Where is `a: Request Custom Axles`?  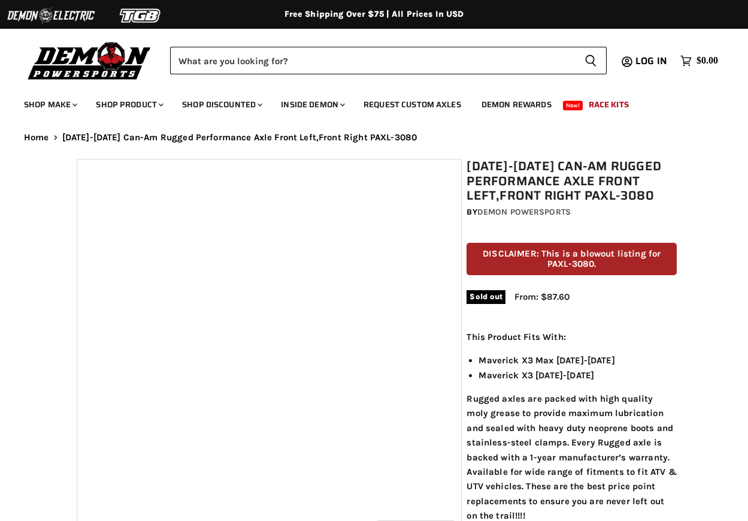
a: Request Custom Axles is located at coordinates (412, 104).